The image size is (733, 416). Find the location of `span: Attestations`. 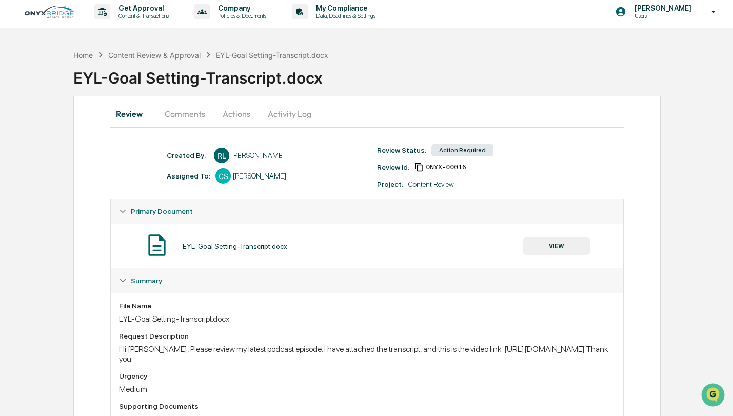

span: Attestations is located at coordinates (106, 134).